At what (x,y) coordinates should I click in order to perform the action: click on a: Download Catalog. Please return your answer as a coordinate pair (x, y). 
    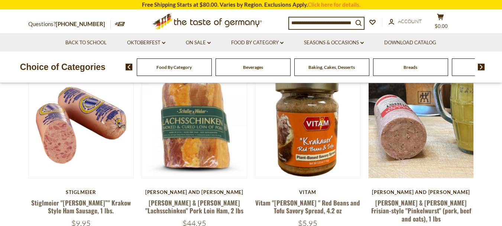
    Looking at the image, I should click on (410, 43).